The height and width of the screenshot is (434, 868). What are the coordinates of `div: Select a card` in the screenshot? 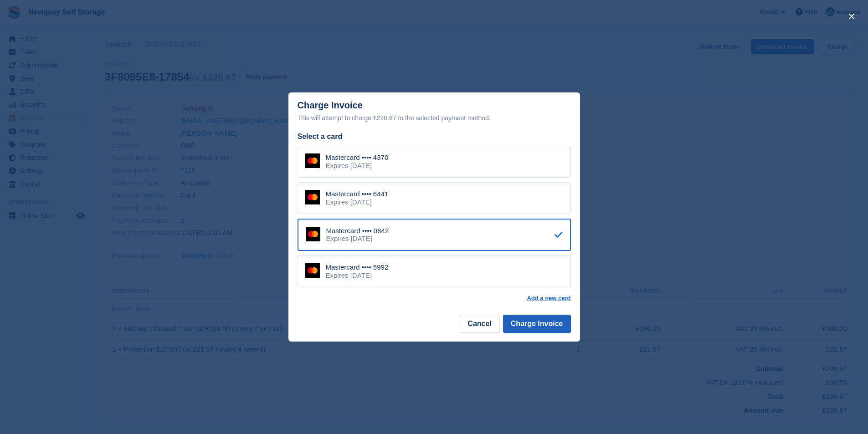 It's located at (434, 137).